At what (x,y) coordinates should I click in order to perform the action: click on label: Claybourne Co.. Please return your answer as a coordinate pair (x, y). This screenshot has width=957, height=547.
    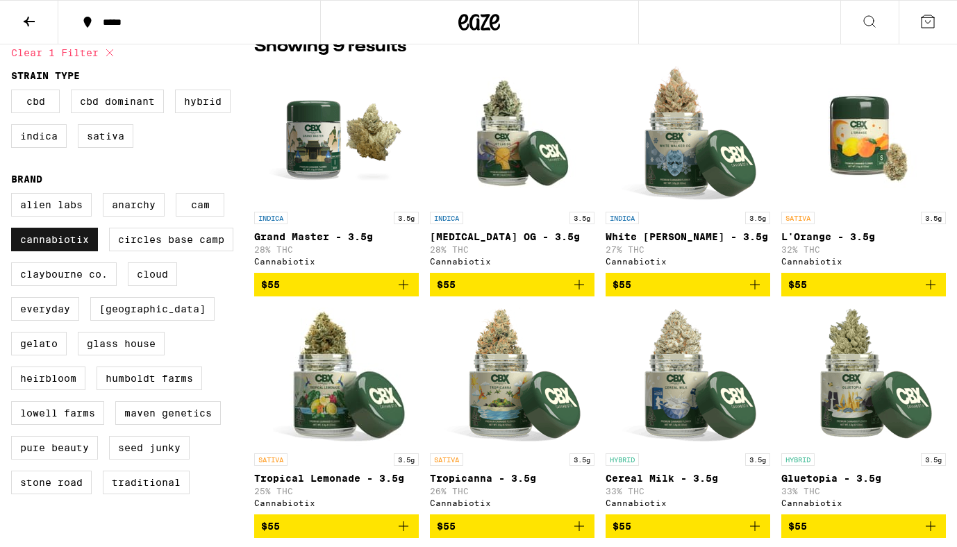
    Looking at the image, I should click on (64, 274).